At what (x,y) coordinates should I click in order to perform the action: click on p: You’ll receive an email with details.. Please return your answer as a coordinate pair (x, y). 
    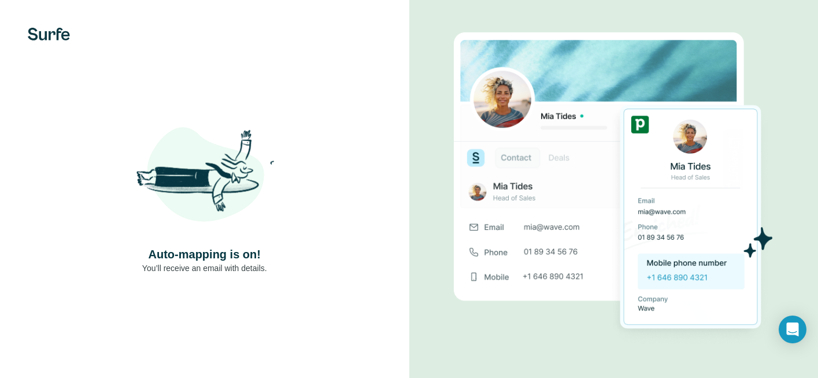
    Looking at the image, I should click on (205, 268).